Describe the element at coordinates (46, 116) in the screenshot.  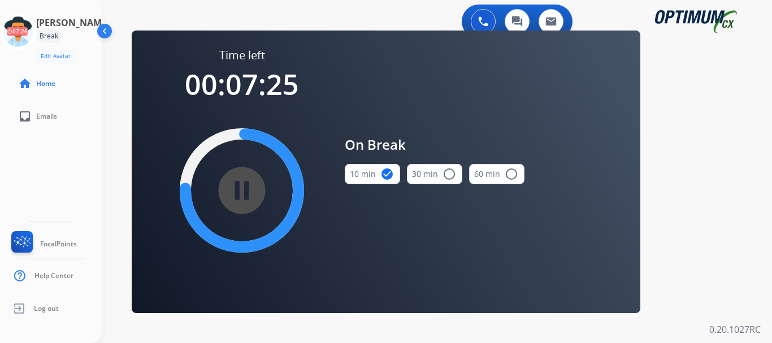
I see `span: Emails` at that location.